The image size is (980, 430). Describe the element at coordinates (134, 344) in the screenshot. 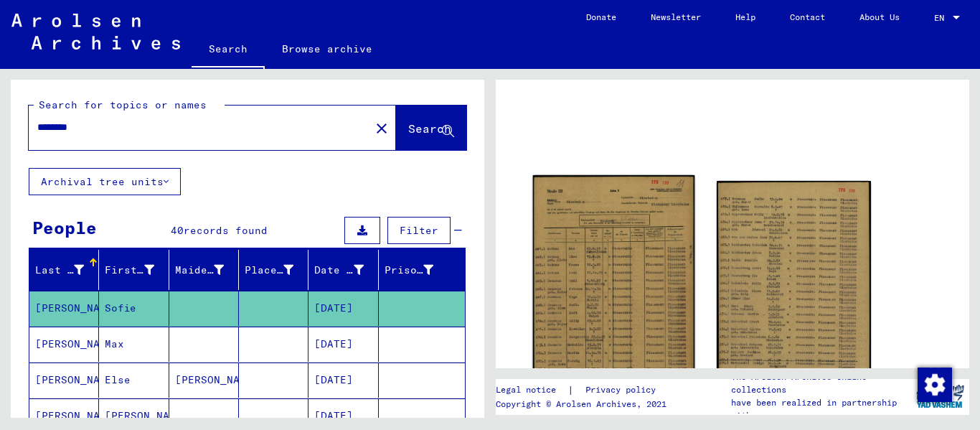

I see `mat-cell: Max` at that location.